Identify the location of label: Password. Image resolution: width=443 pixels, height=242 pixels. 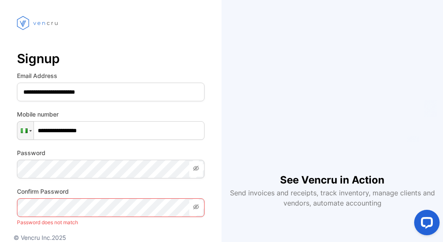
(111, 153).